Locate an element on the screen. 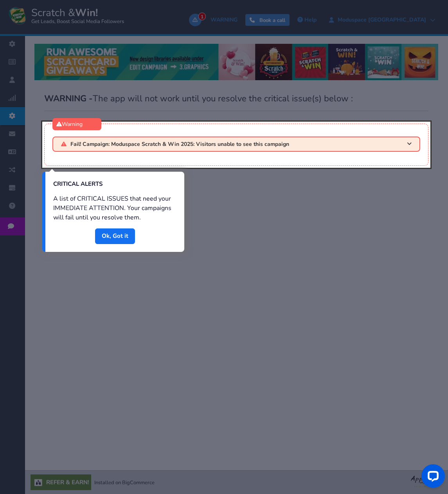  a: Done is located at coordinates (115, 236).